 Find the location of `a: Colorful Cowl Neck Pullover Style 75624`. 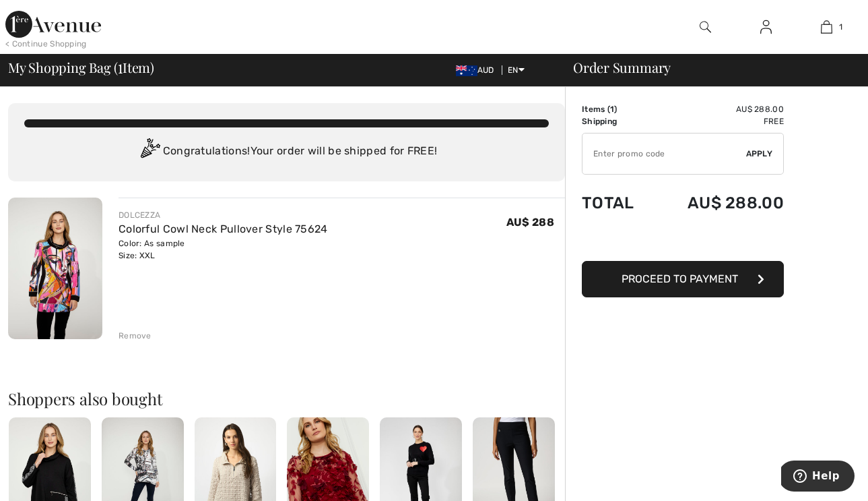

a: Colorful Cowl Neck Pullover Style 75624 is located at coordinates (223, 228).